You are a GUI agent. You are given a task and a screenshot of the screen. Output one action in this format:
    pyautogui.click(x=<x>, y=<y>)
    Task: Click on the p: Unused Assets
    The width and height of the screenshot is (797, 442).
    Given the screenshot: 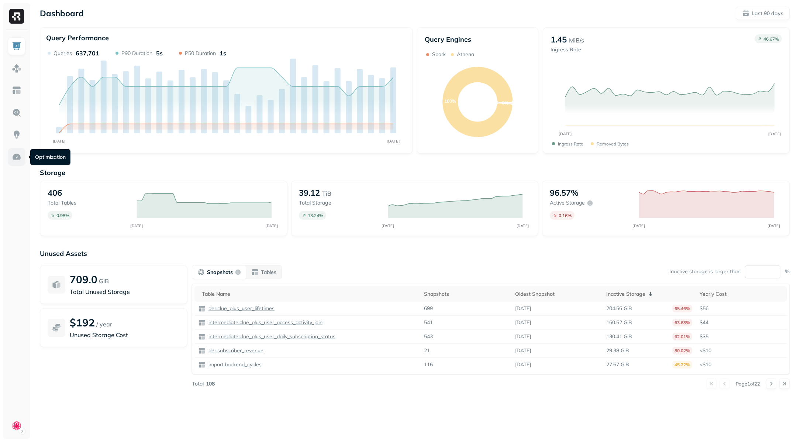 What is the action you would take?
    pyautogui.click(x=415, y=253)
    